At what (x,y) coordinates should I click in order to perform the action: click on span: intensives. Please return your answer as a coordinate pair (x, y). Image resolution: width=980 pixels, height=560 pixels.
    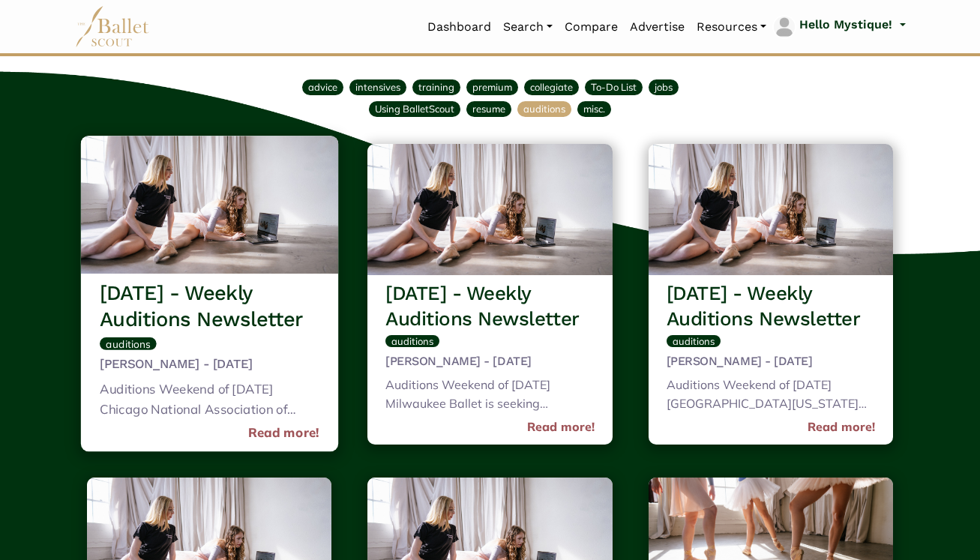
    Looking at the image, I should click on (378, 87).